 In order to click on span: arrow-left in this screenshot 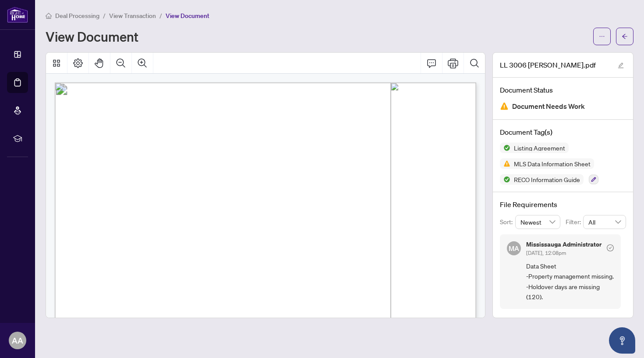, I will do `click(625, 37)`.